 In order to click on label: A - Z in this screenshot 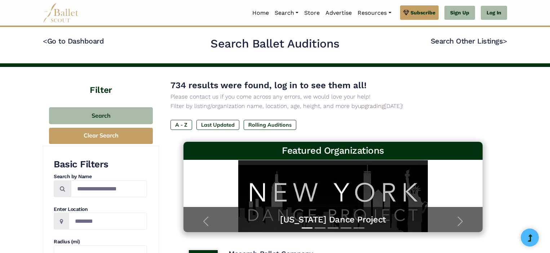, I will do `click(181, 125)`.